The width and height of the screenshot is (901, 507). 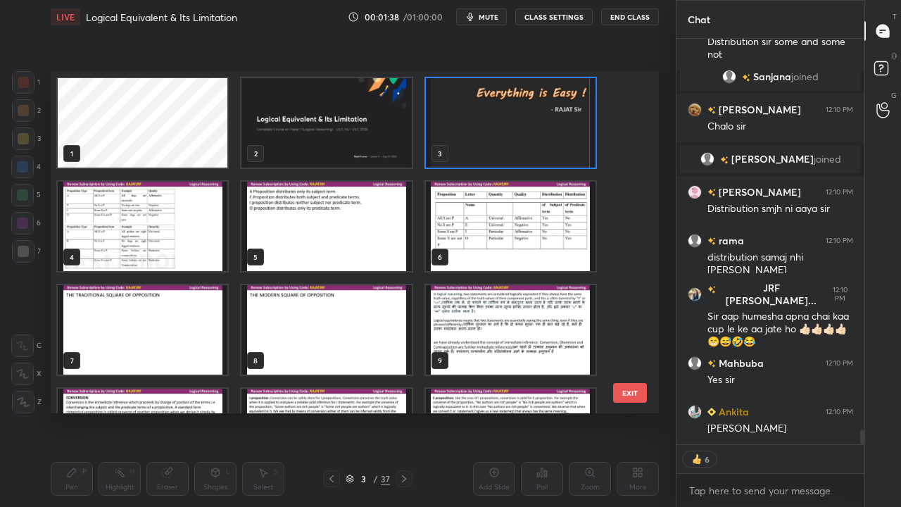 What do you see at coordinates (630, 17) in the screenshot?
I see `button: End Class` at bounding box center [630, 17].